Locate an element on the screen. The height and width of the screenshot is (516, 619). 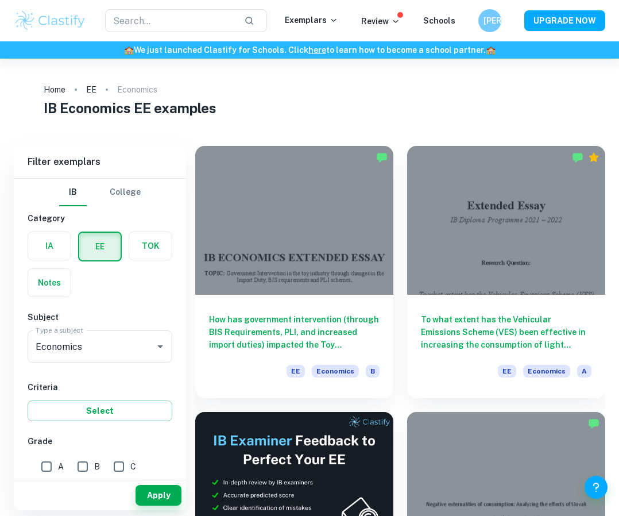
a: Schools is located at coordinates (439, 21).